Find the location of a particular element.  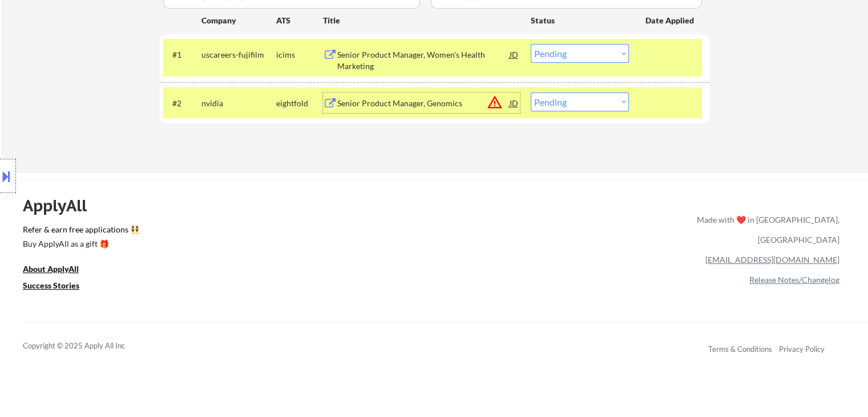

u: Success Stories is located at coordinates (51, 285).